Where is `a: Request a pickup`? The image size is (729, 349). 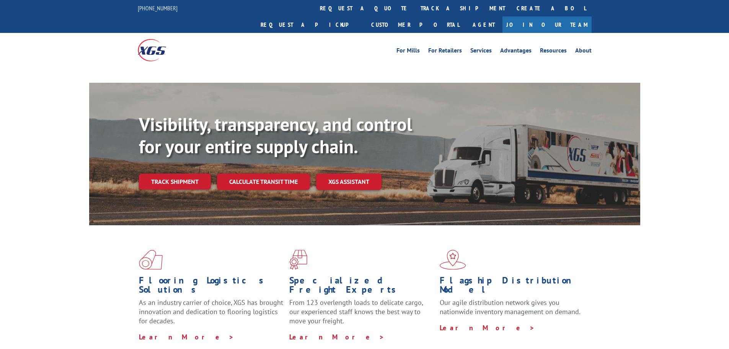
a: Request a pickup is located at coordinates (310, 24).